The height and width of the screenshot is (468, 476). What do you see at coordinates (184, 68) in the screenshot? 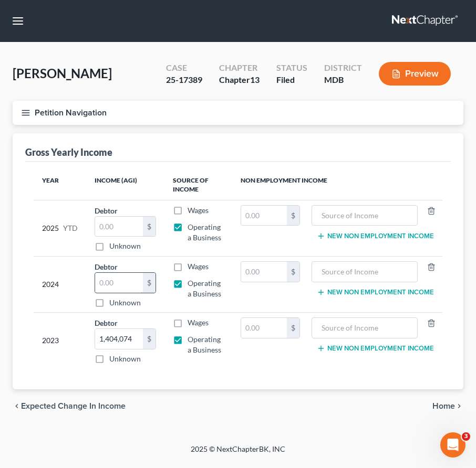
I see `div: Case` at bounding box center [184, 68].